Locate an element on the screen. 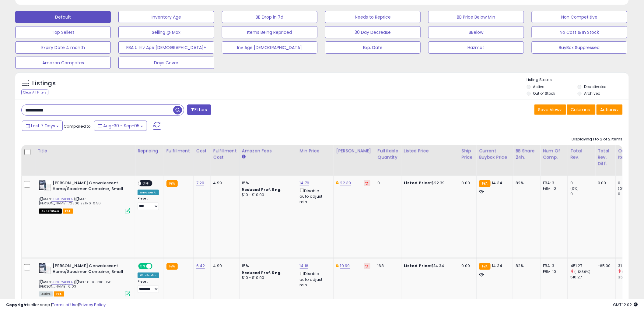 The image size is (644, 311). button: Filters is located at coordinates (199, 110).